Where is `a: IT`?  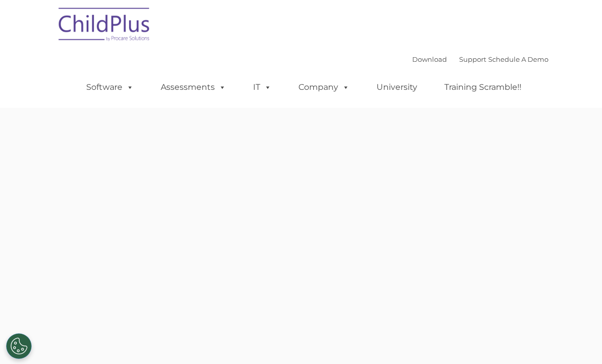
a: IT is located at coordinates (262, 87).